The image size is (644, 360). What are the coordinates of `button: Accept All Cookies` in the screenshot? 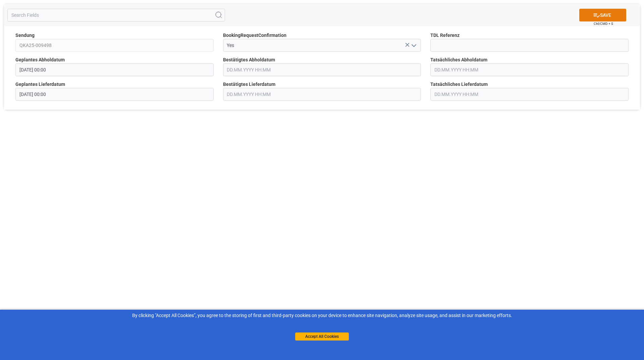 It's located at (322, 337).